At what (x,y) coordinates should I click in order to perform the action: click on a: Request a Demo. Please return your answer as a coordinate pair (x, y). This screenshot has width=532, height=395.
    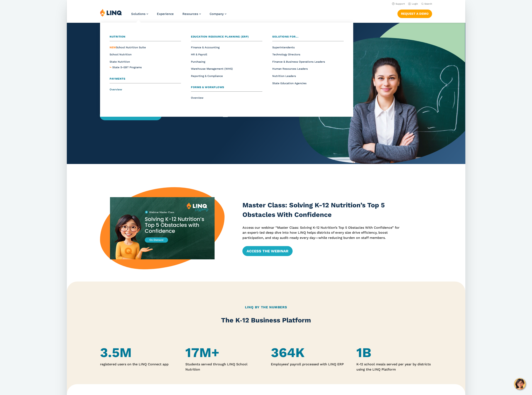
    Looking at the image, I should click on (414, 14).